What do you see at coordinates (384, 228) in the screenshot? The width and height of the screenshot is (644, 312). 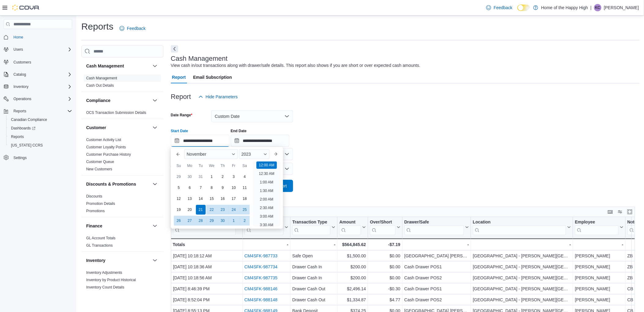 I see `button: Over/Short` at bounding box center [384, 228].